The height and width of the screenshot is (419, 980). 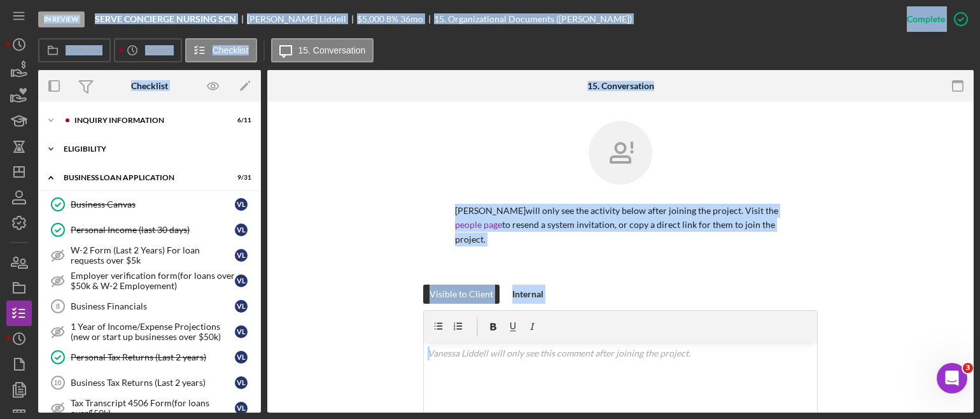 What do you see at coordinates (152, 230) in the screenshot?
I see `div: Personal Income (last 30 days)` at bounding box center [152, 230].